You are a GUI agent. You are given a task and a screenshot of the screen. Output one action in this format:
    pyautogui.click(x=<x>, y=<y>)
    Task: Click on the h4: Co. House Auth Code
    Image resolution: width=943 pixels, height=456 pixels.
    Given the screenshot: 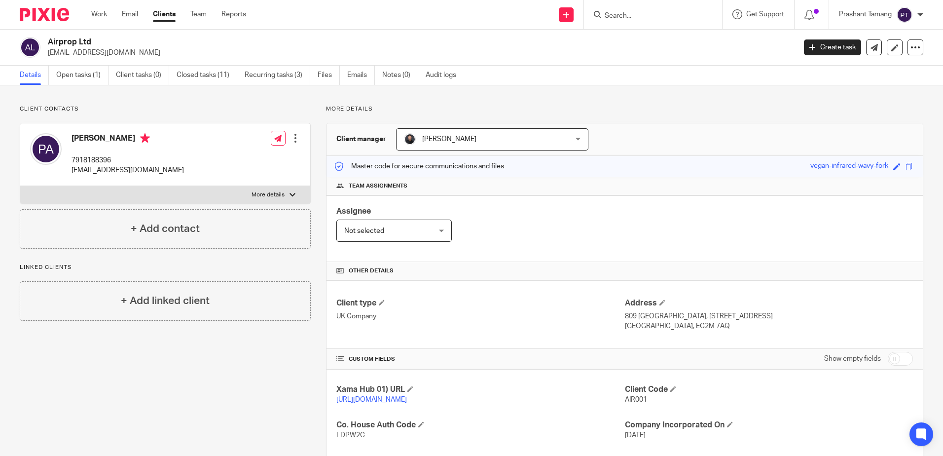 What is the action you would take?
    pyautogui.click(x=480, y=425)
    